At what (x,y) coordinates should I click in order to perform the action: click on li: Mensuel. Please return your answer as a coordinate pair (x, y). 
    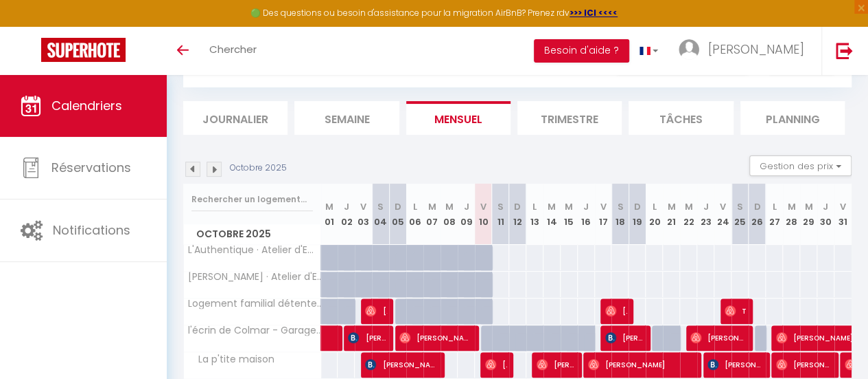
    Looking at the image, I should click on (458, 118).